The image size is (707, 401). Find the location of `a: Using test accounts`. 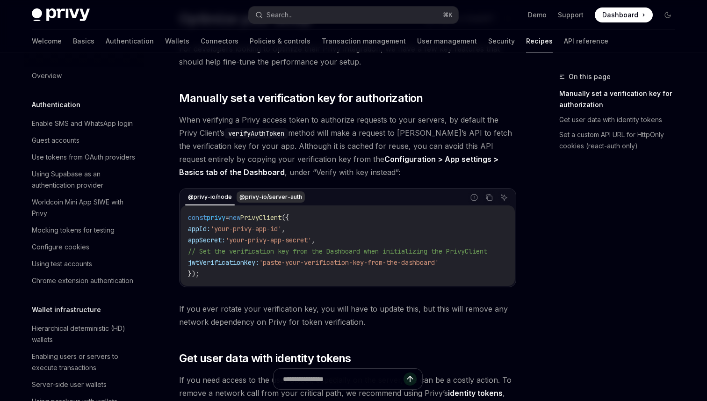

a: Using test accounts is located at coordinates (84, 264).